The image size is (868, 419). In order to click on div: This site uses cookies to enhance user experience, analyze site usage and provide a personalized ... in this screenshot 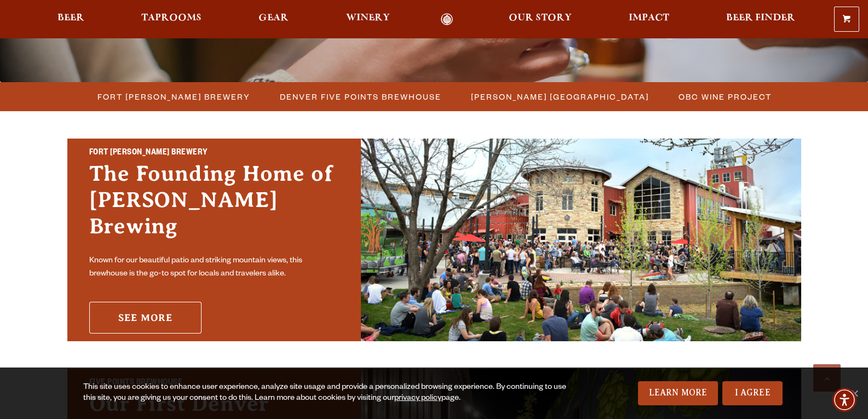, I will do `click(327, 393)`.